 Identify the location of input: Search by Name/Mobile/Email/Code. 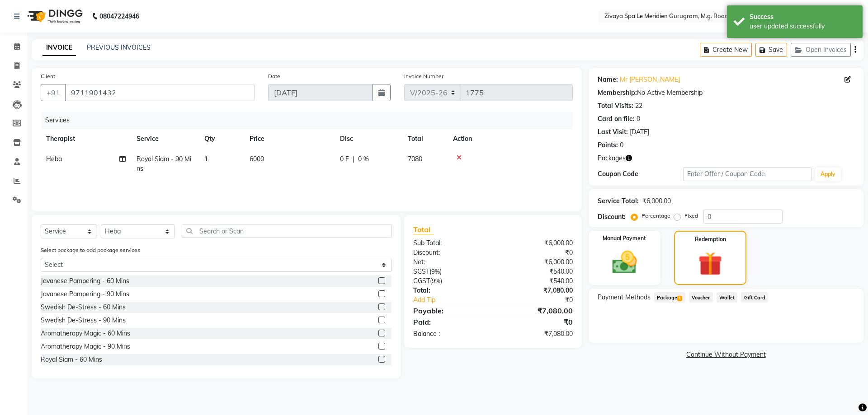
(159, 92).